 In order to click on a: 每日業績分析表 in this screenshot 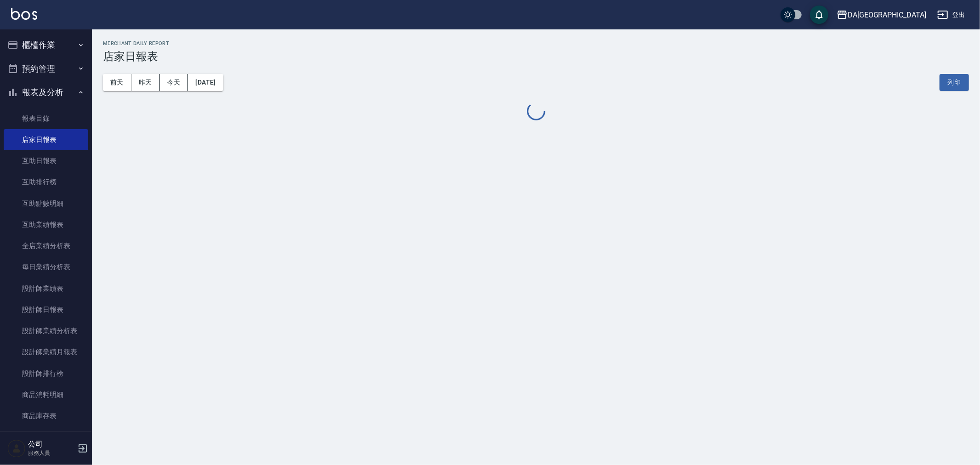, I will do `click(46, 267)`.